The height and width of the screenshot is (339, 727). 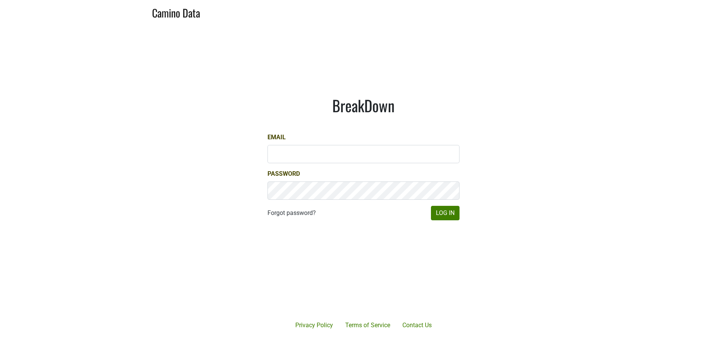 What do you see at coordinates (363, 106) in the screenshot?
I see `h1: BreakDown` at bounding box center [363, 106].